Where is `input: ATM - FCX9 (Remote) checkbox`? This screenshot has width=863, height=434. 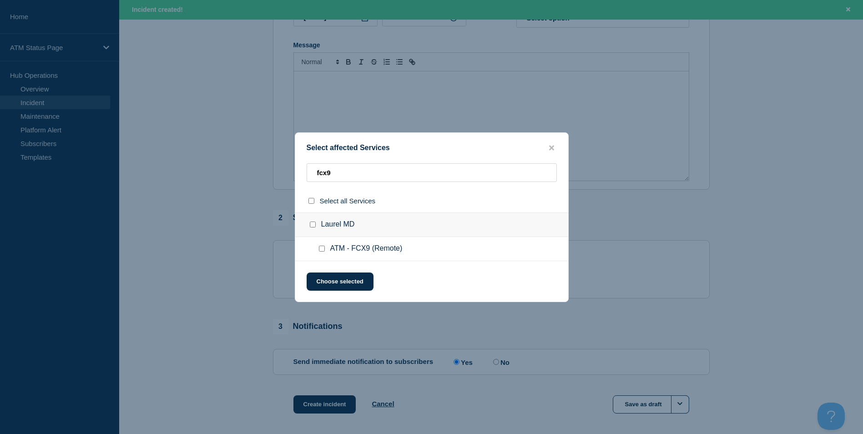 input: ATM - FCX9 (Remote) checkbox is located at coordinates (322, 249).